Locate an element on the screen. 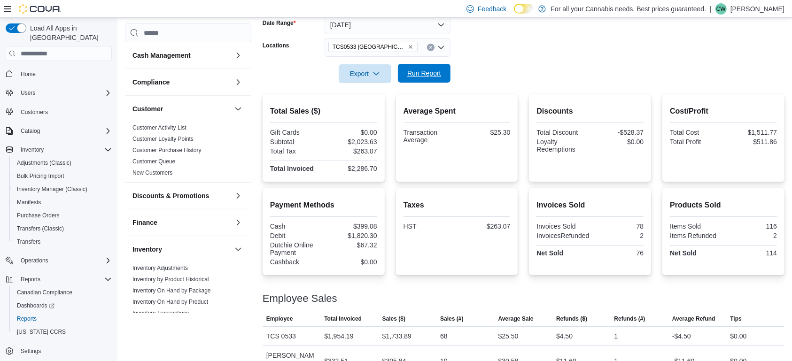 The image size is (792, 361). span: Employee is located at coordinates (279, 319).